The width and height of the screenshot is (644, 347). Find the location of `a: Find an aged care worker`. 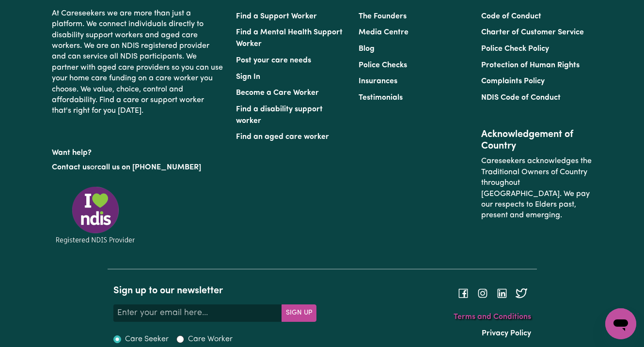

a: Find an aged care worker is located at coordinates (283, 137).